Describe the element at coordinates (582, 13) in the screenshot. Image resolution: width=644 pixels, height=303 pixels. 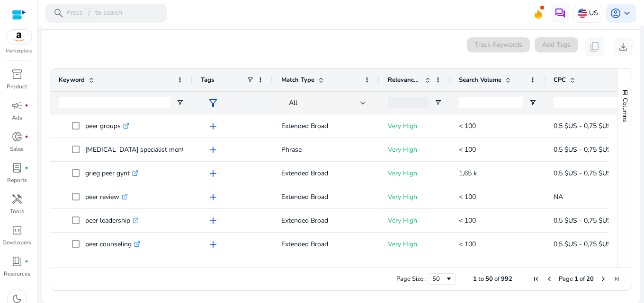
I see `img: us.svg` at that location.